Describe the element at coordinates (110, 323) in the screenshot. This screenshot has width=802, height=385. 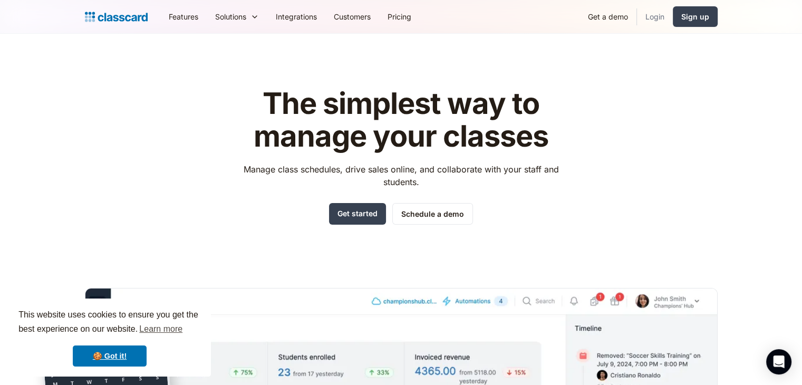
I see `span: This website uses cookies to ensure you get the best experience on our website.` at that location.